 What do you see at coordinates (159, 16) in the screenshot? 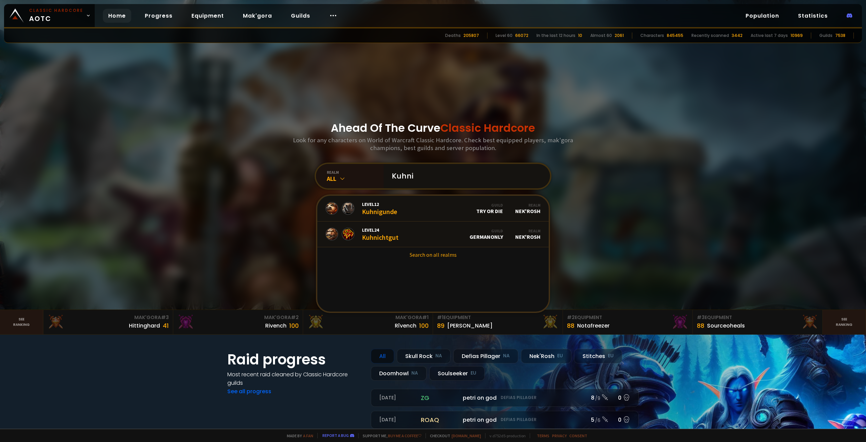
I see `a: Progress` at bounding box center [159, 16].